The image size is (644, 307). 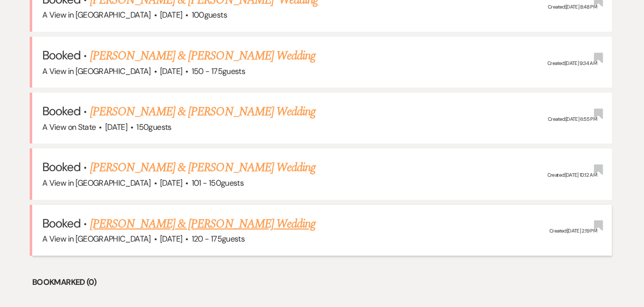 I want to click on span: A View on State, so click(x=69, y=127).